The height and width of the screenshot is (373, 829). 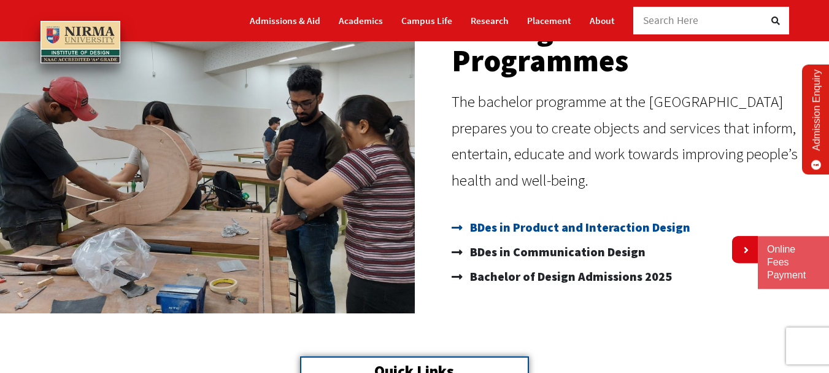 I want to click on span: BDes in Product and Interaction Design, so click(x=579, y=227).